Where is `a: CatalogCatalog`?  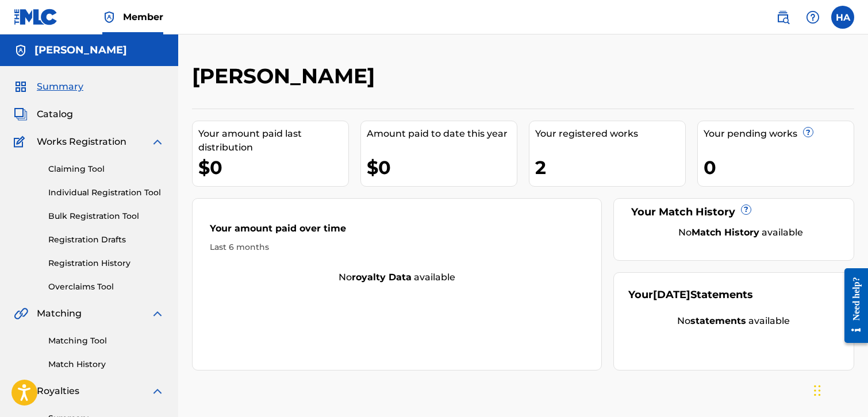 a: CatalogCatalog is located at coordinates (44, 115).